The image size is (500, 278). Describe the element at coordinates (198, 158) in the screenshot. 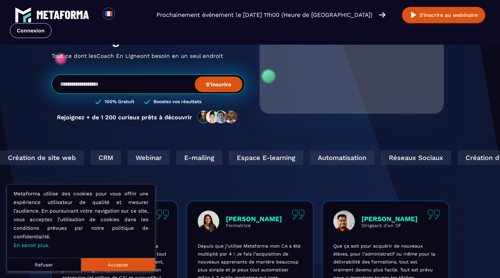

I see `div: E-mailing` at that location.